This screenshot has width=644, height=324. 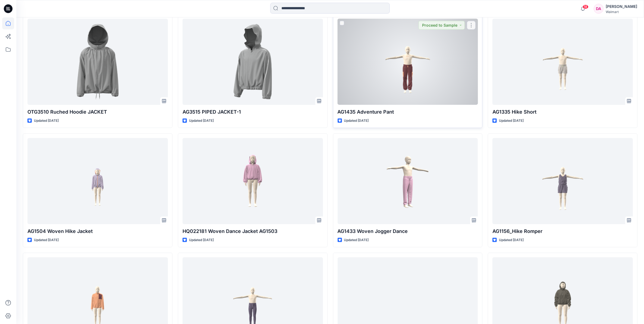 I want to click on p: OTG3510 Ruched Hoodie JACKET, so click(x=97, y=112).